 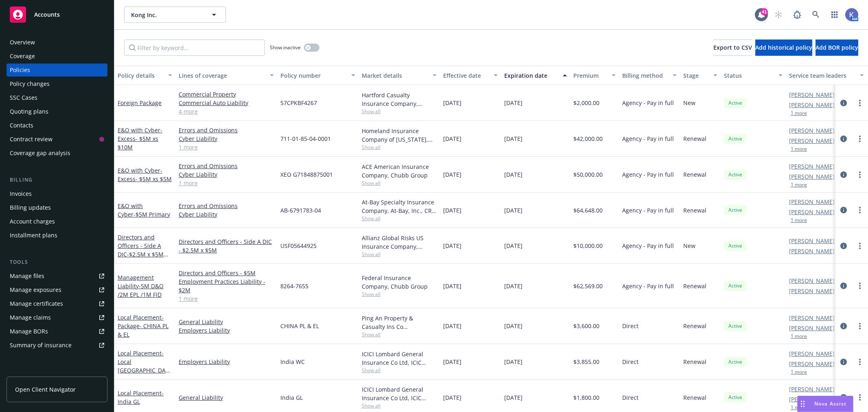 What do you see at coordinates (143, 258) in the screenshot?
I see `span: - $2.5M x $5M Side A DIC` at bounding box center [143, 258].